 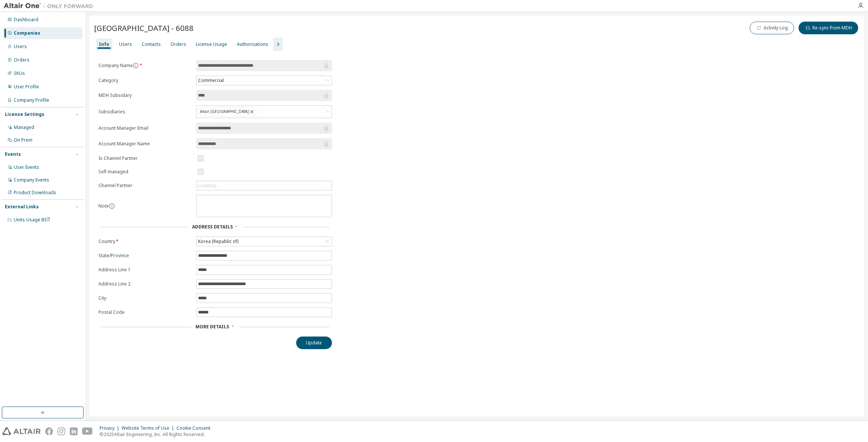 I want to click on label: Address Line 2, so click(x=145, y=284).